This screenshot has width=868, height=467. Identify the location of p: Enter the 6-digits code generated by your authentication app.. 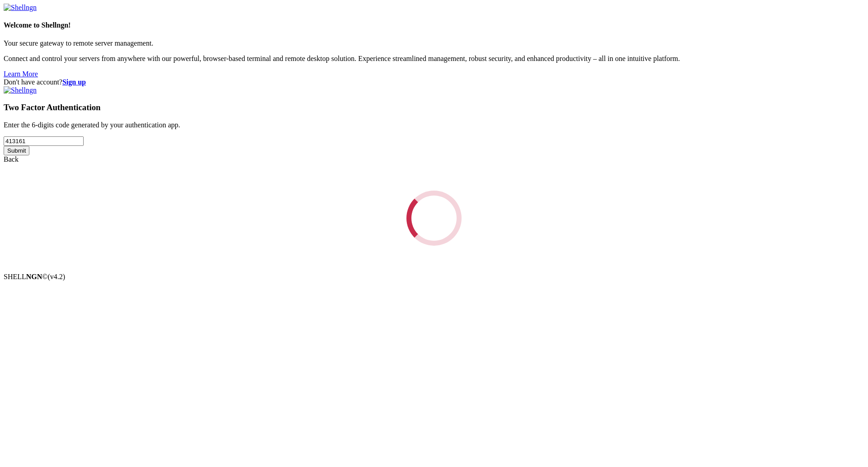
(434, 125).